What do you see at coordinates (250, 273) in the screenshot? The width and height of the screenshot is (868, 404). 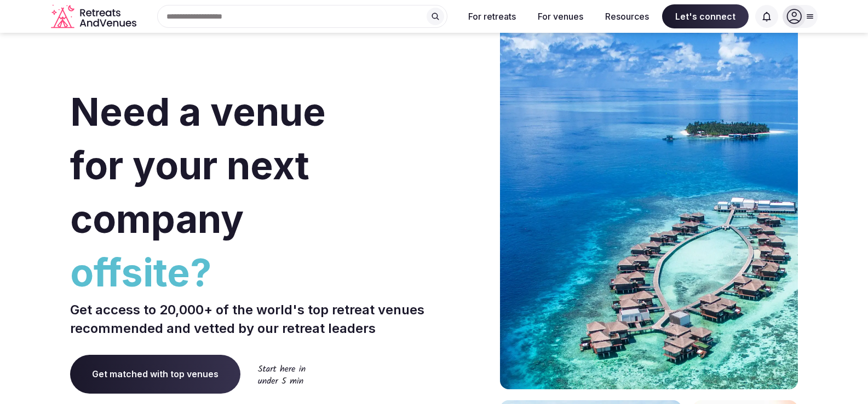 I see `span: offsite?` at bounding box center [250, 273].